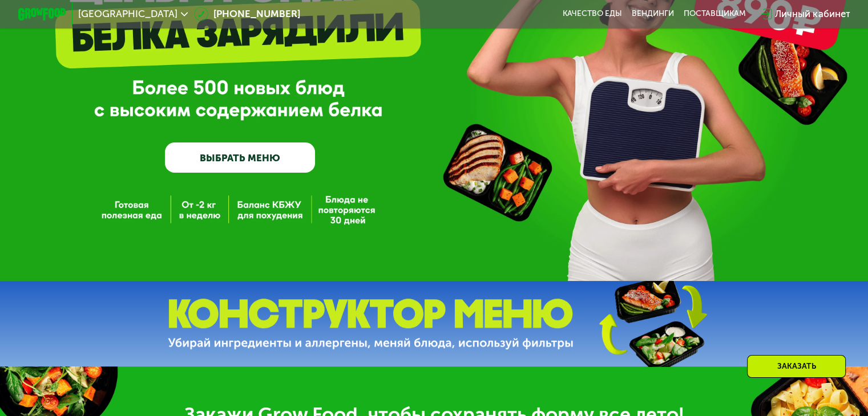 The image size is (868, 416). What do you see at coordinates (715, 14) in the screenshot?
I see `div: поставщикам` at bounding box center [715, 14].